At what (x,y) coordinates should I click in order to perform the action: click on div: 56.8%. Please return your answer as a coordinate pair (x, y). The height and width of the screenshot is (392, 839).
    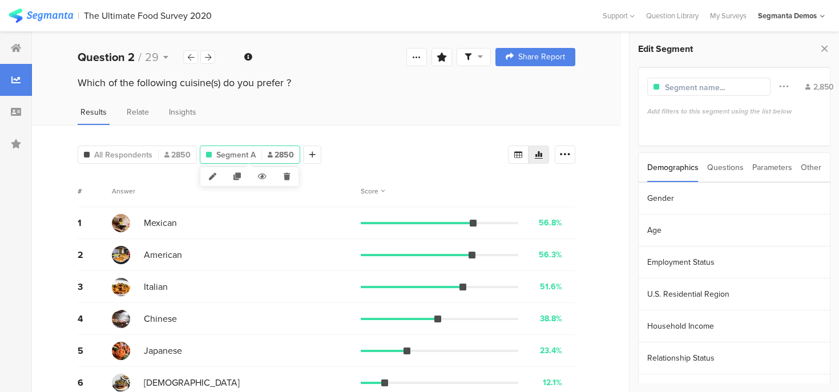
    Looking at the image, I should click on (550, 223).